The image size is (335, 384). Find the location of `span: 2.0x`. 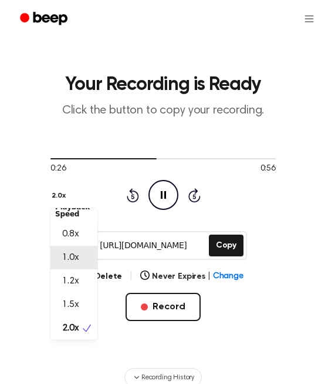

span: 2.0x is located at coordinates (70, 328).